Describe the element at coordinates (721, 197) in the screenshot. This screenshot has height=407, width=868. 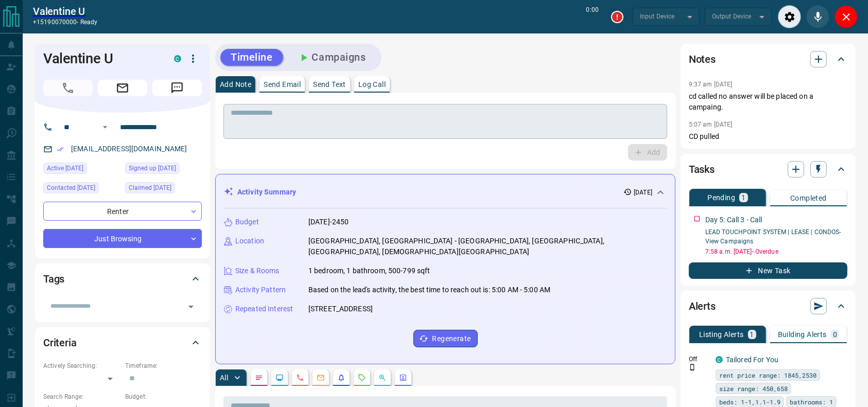
I see `p: Pending` at that location.